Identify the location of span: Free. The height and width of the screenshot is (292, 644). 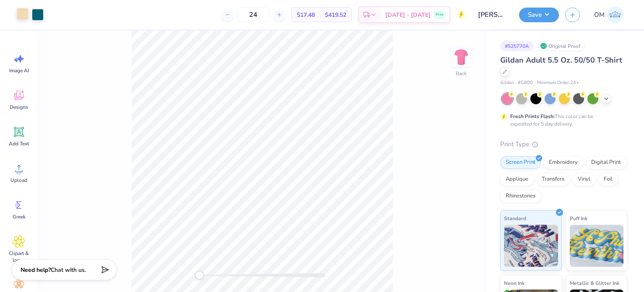
(440, 15).